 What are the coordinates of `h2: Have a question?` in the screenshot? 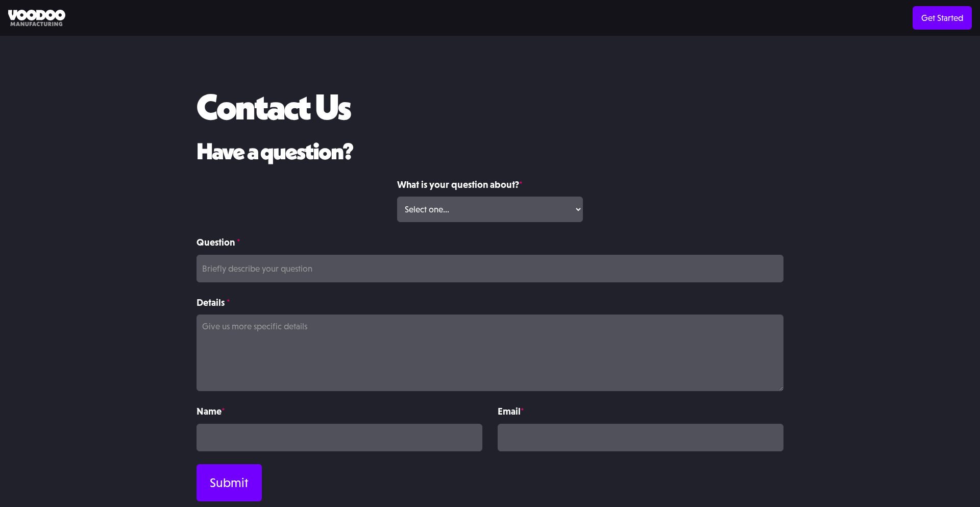 It's located at (490, 151).